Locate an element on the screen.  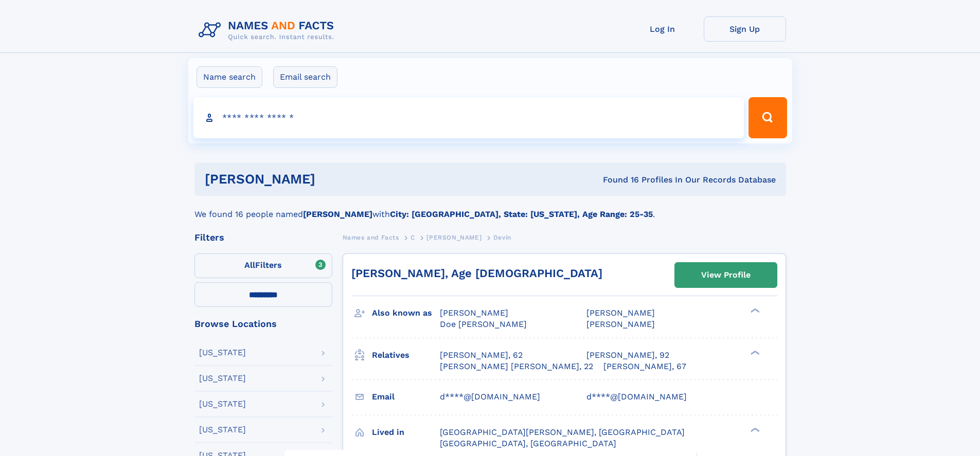
label: Name search is located at coordinates (229, 77).